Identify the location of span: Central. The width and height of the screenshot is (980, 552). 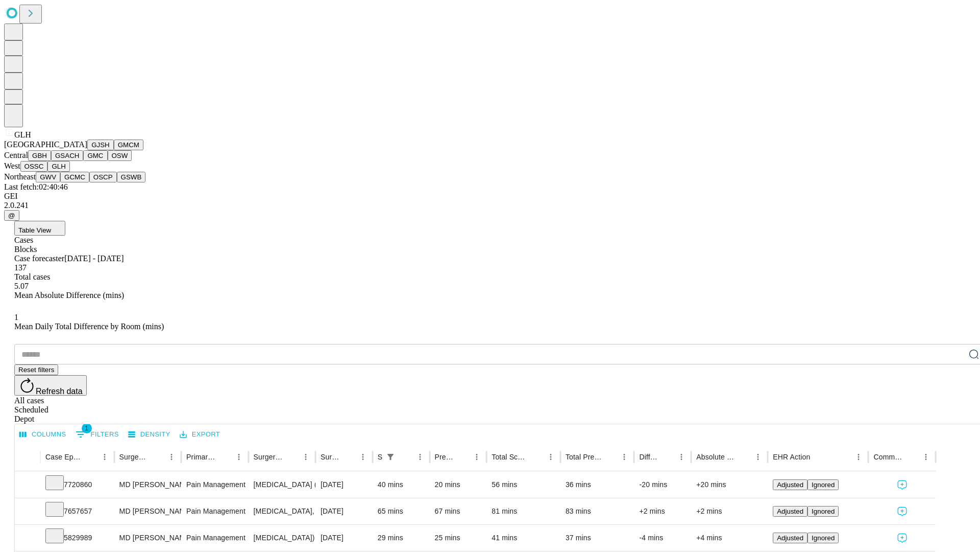
(16, 155).